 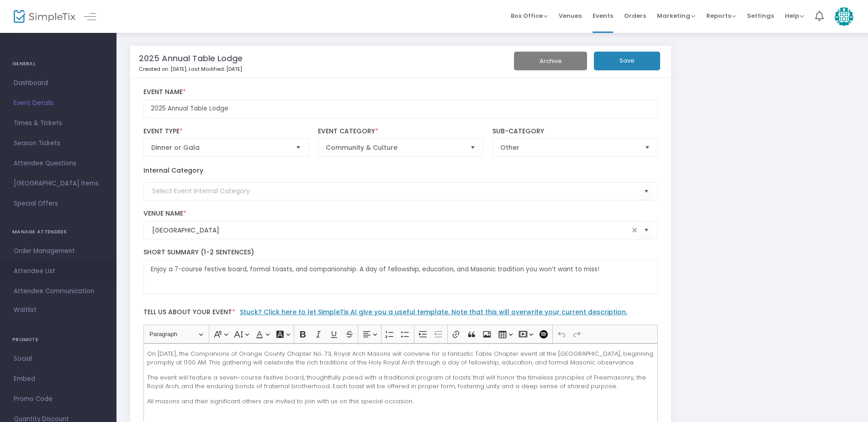 I want to click on span: Community & Culture, so click(x=395, y=148).